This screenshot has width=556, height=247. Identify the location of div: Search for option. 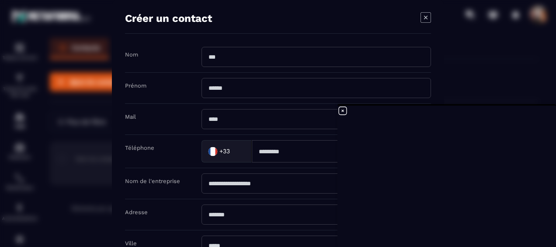
(227, 151).